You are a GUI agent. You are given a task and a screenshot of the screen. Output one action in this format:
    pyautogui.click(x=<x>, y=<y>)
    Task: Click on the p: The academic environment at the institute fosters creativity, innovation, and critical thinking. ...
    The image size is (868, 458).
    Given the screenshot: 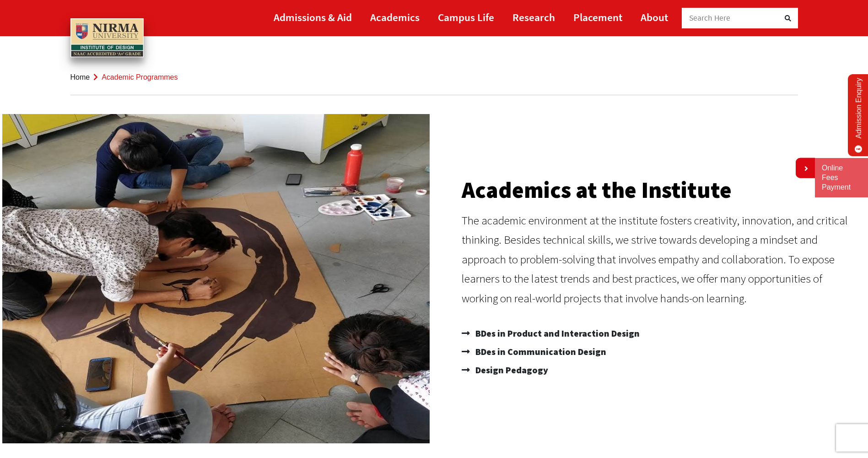 What is the action you would take?
    pyautogui.click(x=660, y=259)
    